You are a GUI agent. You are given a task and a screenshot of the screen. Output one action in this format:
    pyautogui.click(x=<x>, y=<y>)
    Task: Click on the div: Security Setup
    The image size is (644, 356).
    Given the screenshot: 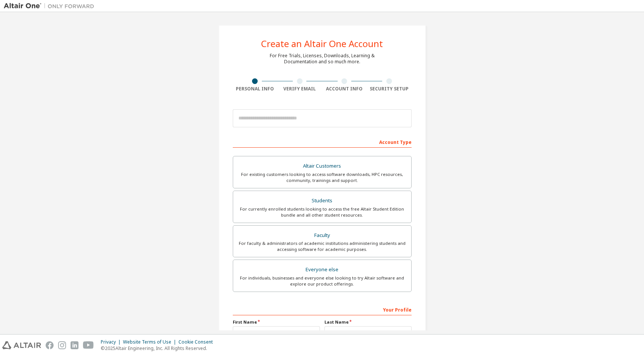 What is the action you would take?
    pyautogui.click(x=389, y=89)
    